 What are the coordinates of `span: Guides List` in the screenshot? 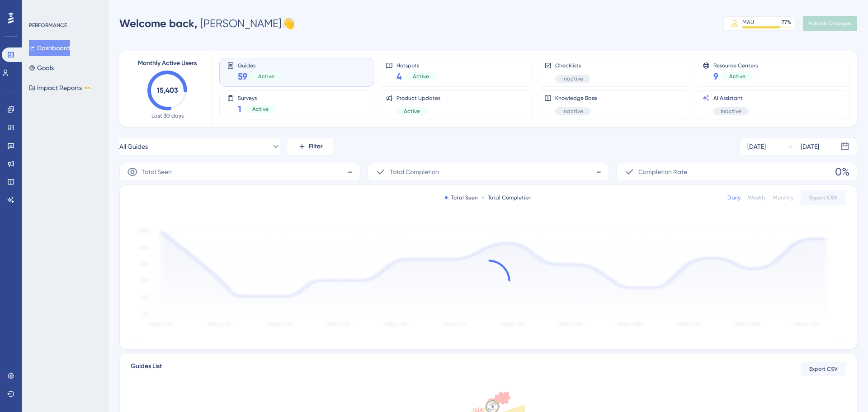 It's located at (146, 369).